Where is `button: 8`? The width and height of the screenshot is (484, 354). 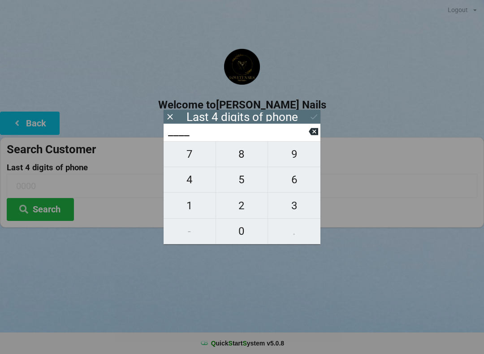
button: 8 is located at coordinates (242, 154).